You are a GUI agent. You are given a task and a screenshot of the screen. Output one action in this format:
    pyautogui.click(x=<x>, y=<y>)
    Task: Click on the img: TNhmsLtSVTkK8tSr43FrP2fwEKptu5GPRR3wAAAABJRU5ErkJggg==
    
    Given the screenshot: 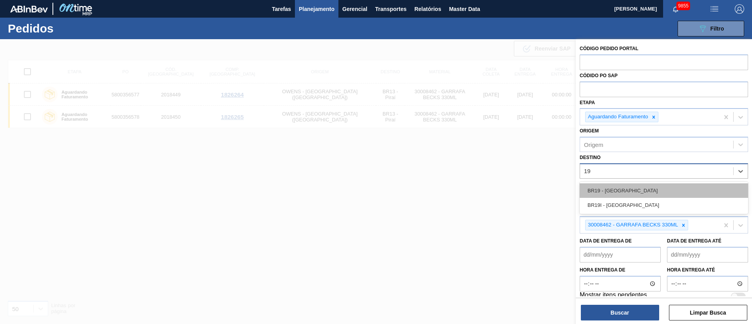 What is the action you would take?
    pyautogui.click(x=29, y=9)
    